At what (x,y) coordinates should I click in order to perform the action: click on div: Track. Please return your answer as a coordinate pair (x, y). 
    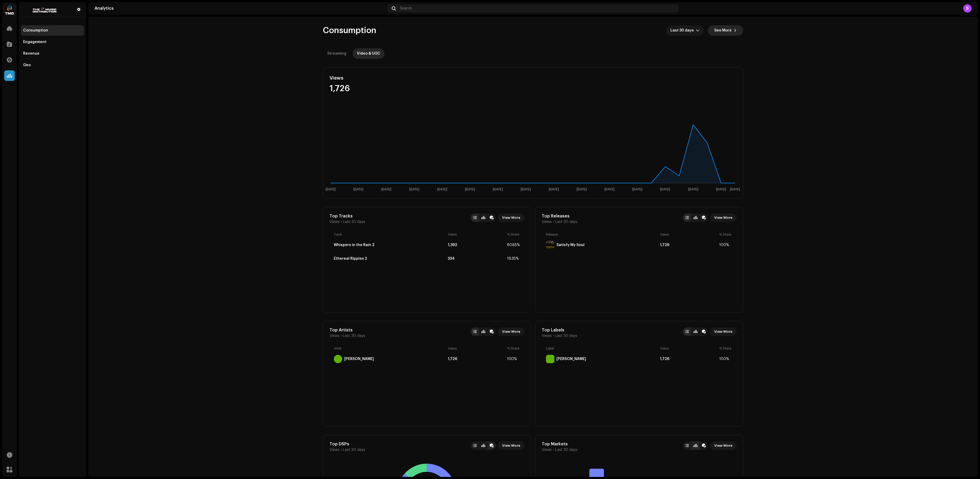
    Looking at the image, I should click on (390, 234).